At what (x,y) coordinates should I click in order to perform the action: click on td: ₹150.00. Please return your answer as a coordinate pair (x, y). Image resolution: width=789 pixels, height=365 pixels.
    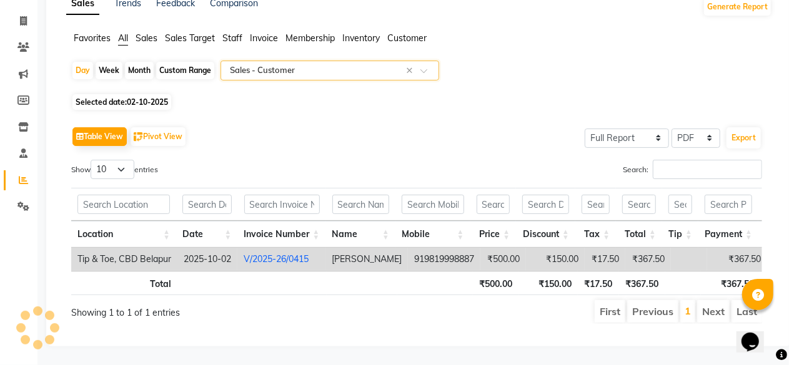
    Looking at the image, I should click on (555, 259).